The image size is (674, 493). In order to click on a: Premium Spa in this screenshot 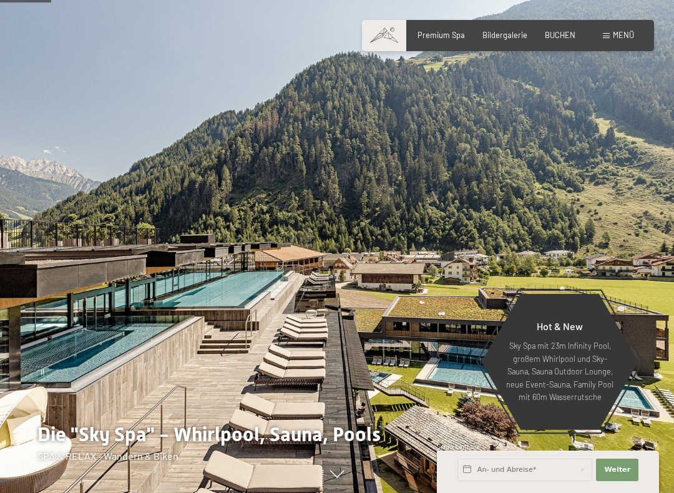, I will do `click(441, 35)`.